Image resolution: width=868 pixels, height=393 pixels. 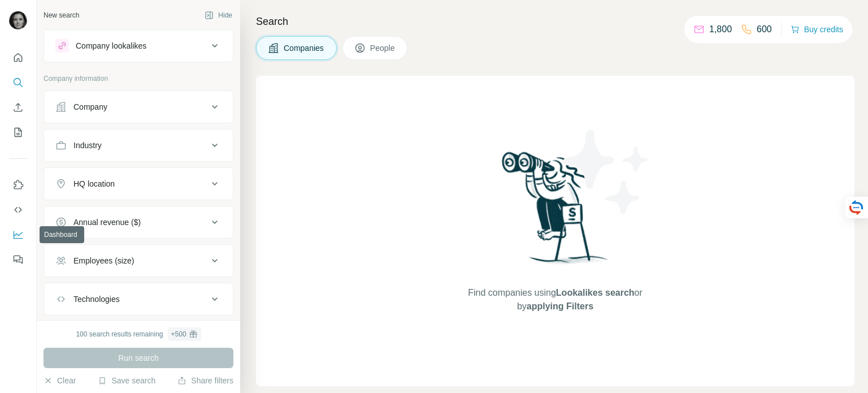 What do you see at coordinates (139, 184) in the screenshot?
I see `button: HQ location` at bounding box center [139, 184].